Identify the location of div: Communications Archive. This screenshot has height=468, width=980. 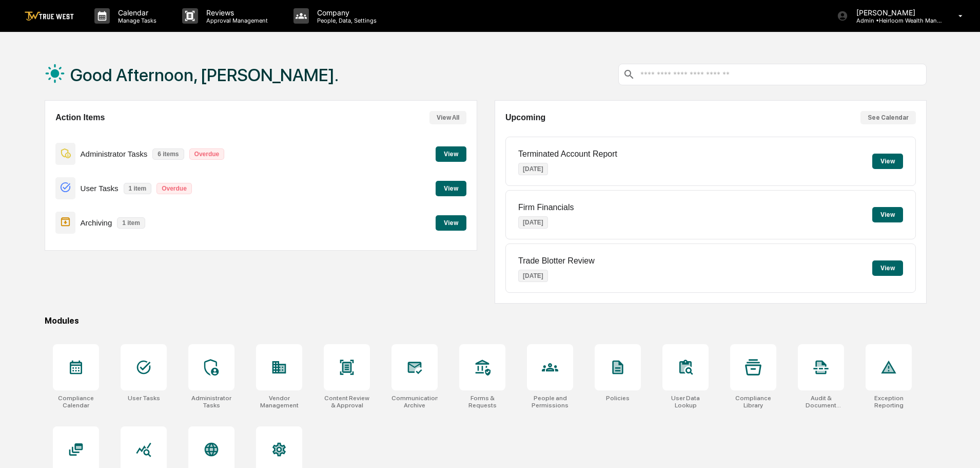
(414, 401).